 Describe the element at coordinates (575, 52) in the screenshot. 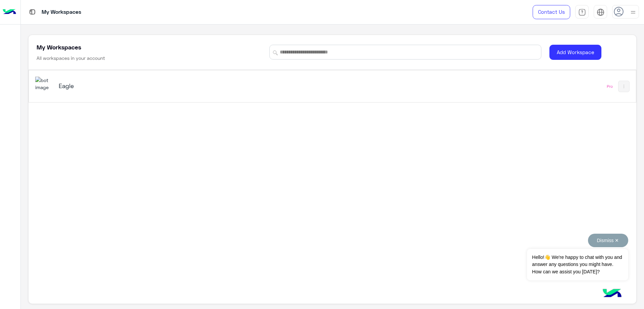

I see `button: Add Workspace` at that location.